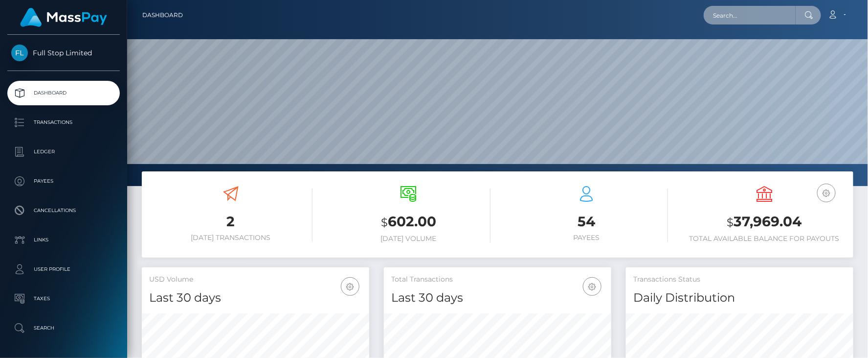 The image size is (868, 358). Describe the element at coordinates (765, 239) in the screenshot. I see `h6: Total Available Balance for Payouts` at that location.